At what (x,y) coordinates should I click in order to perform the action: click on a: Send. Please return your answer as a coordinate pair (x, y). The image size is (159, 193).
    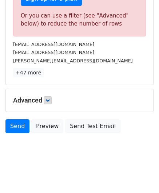
    Looking at the image, I should click on (17, 126).